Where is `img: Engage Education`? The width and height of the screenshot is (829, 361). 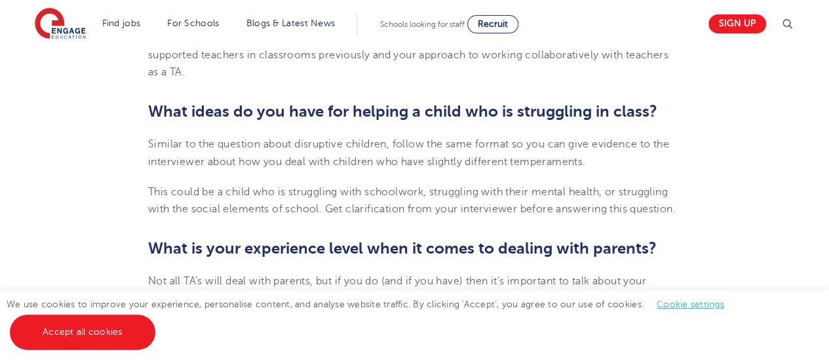 img: Engage Education is located at coordinates (60, 24).